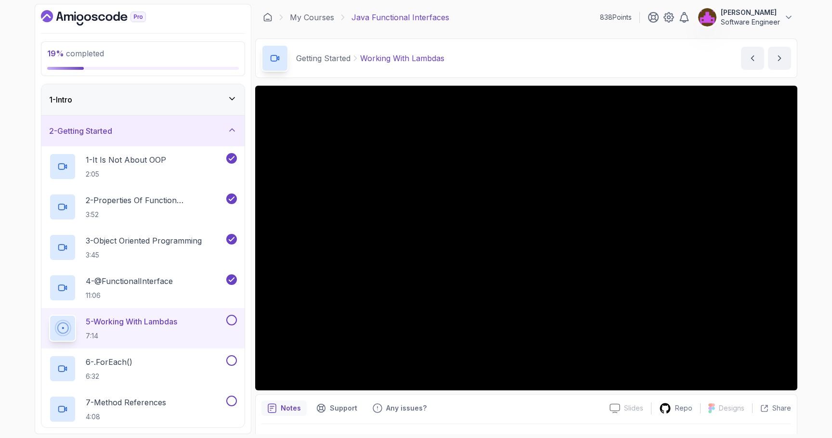 The height and width of the screenshot is (438, 832). Describe the element at coordinates (131, 321) in the screenshot. I see `p: 5 - Working With Lambdas` at that location.